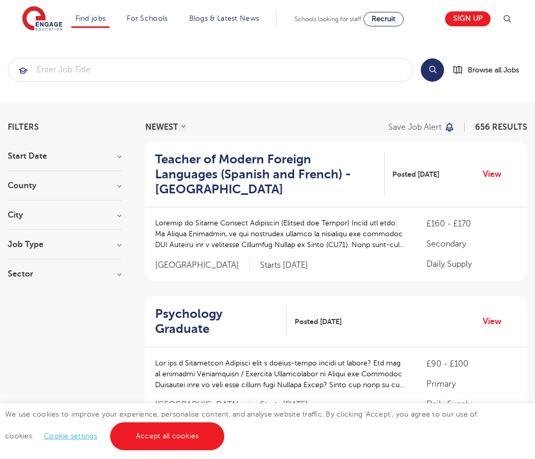 Image resolution: width=535 pixels, height=459 pixels. Describe the element at coordinates (422, 127) in the screenshot. I see `button: Save job alert` at that location.